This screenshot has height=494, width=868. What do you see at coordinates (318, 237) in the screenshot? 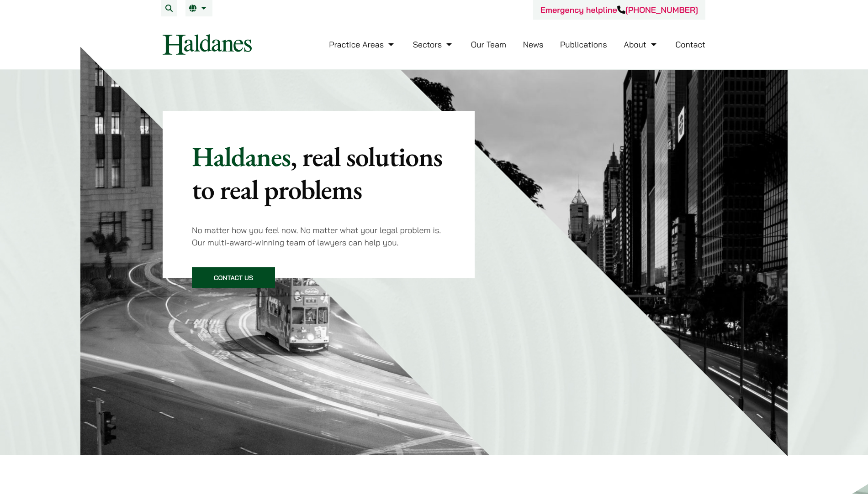
I see `p: No matter how you feel now. No matter what your legal problem is. Our multi-award-winning team of...` at bounding box center [318, 237].